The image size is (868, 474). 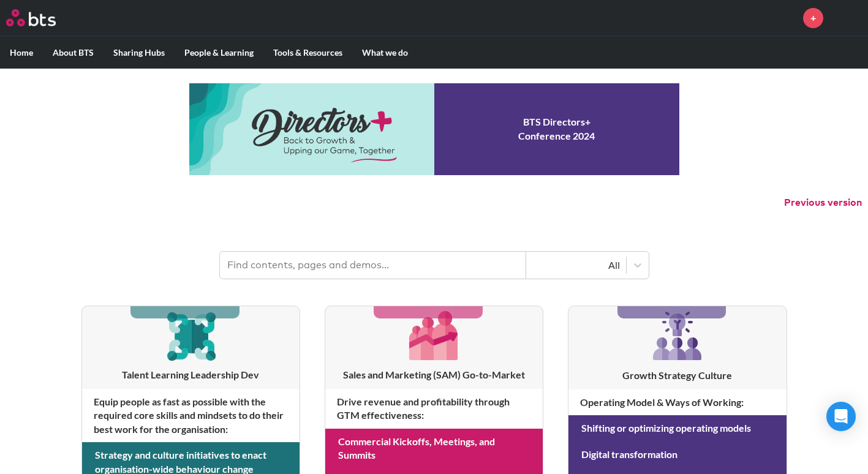 What do you see at coordinates (434, 408) in the screenshot?
I see `h4: Drive revenue and profitability through GTM effectiveness :` at bounding box center [434, 408].